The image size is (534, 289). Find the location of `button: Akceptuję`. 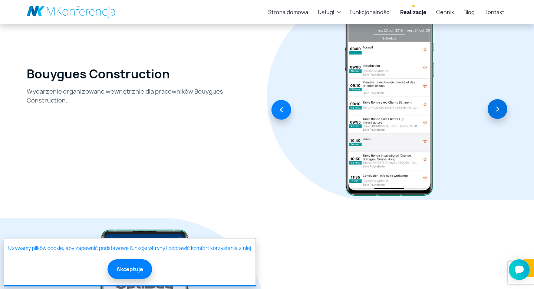

button: Akceptuję is located at coordinates (130, 269).